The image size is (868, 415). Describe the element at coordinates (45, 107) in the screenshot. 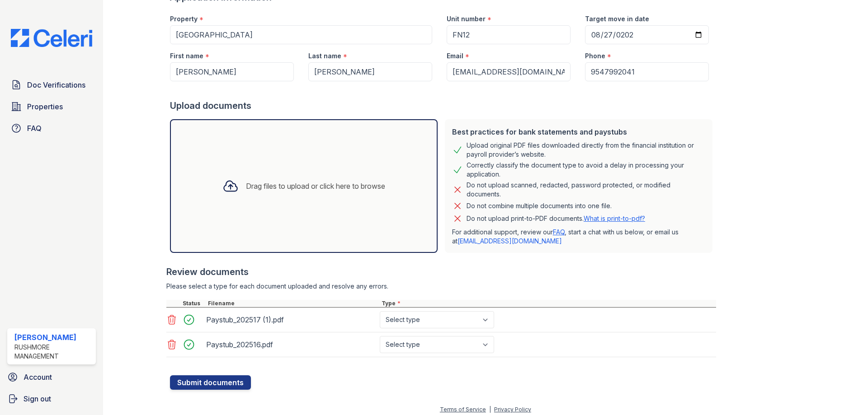

I see `span: Properties` at that location.